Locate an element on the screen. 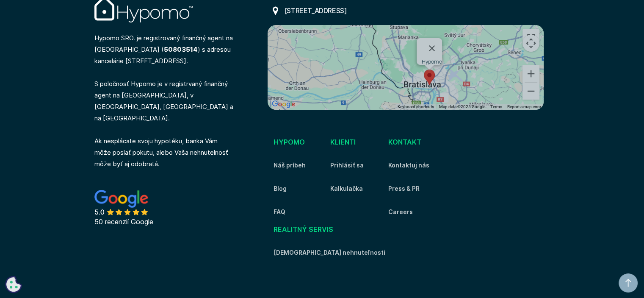 Image resolution: width=644 pixels, height=298 pixels. a: Careers is located at coordinates (401, 212).